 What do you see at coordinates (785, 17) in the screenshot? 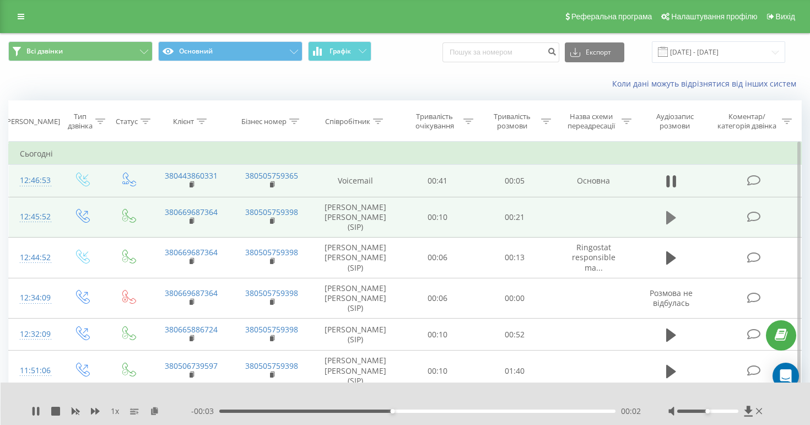
I see `span: Вихід` at bounding box center [785, 17].